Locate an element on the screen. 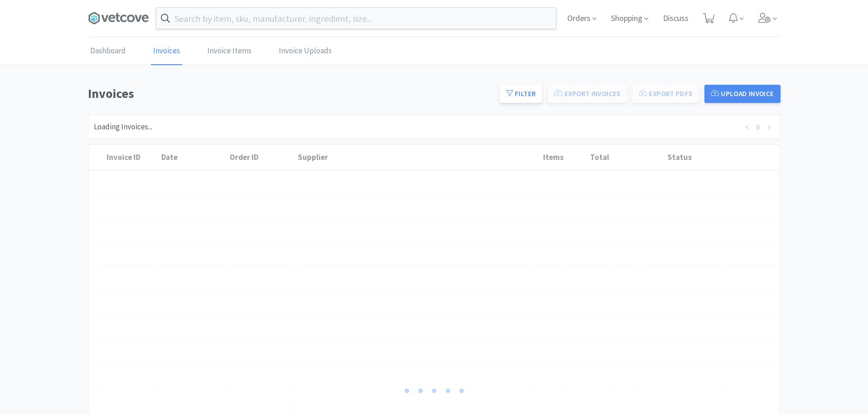  li: Previous Page is located at coordinates (747, 127).